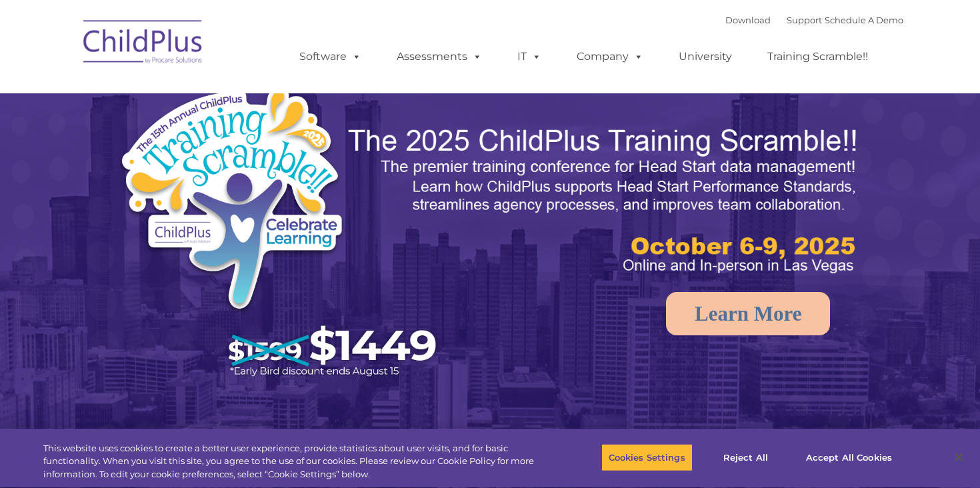  I want to click on a: Company, so click(610, 56).